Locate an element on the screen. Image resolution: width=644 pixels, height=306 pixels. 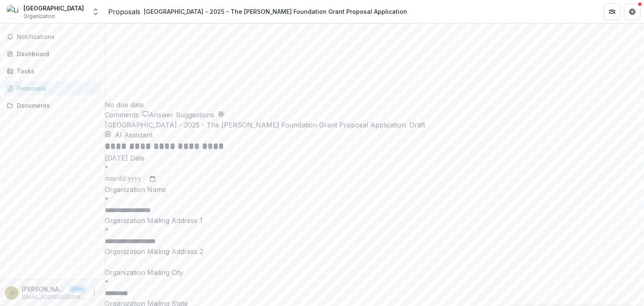
div: No due date is located at coordinates (374, 105).